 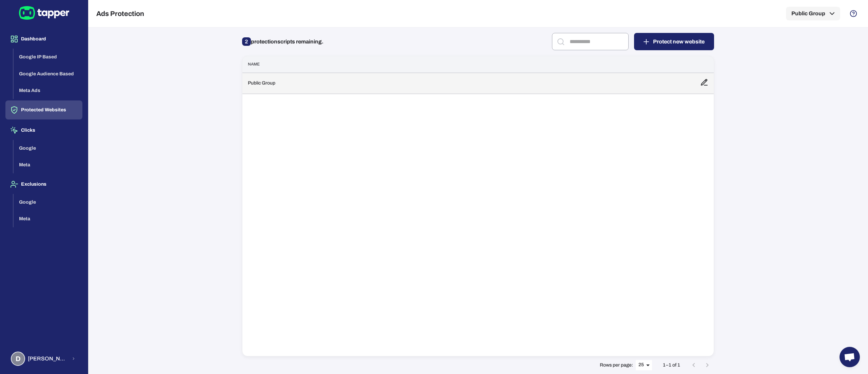 I want to click on div: 25, so click(x=644, y=365).